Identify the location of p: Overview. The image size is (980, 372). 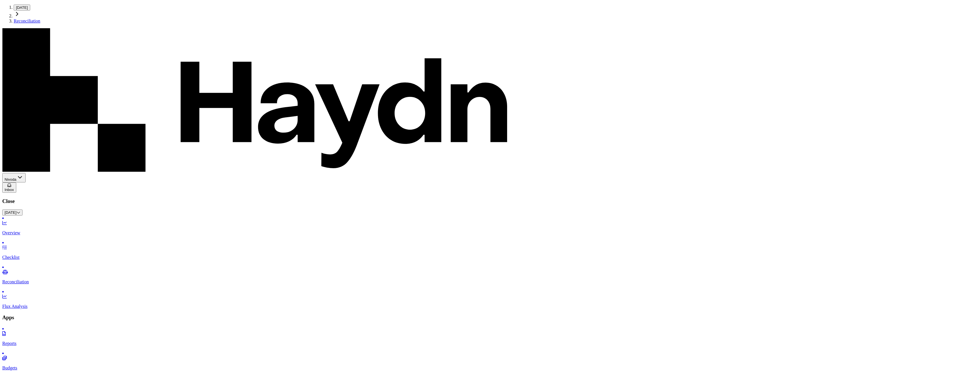
(490, 232).